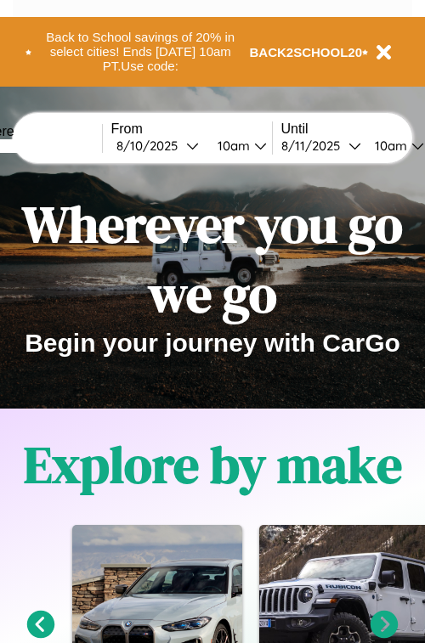 This screenshot has width=425, height=643. What do you see at coordinates (151, 145) in the screenshot?
I see `div: 8 / 10 / 2025` at bounding box center [151, 145].